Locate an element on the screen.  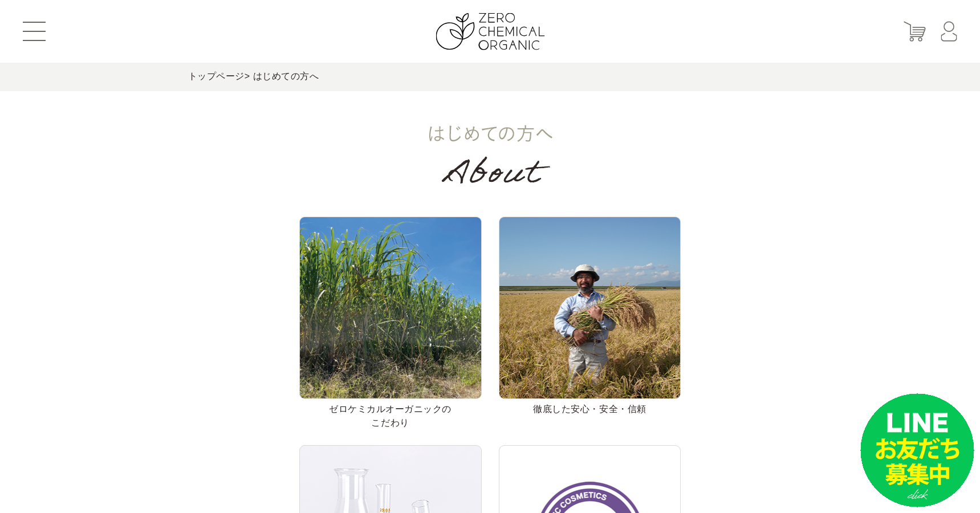
a: 徹底した安心・安全・信頼 is located at coordinates (590, 315).